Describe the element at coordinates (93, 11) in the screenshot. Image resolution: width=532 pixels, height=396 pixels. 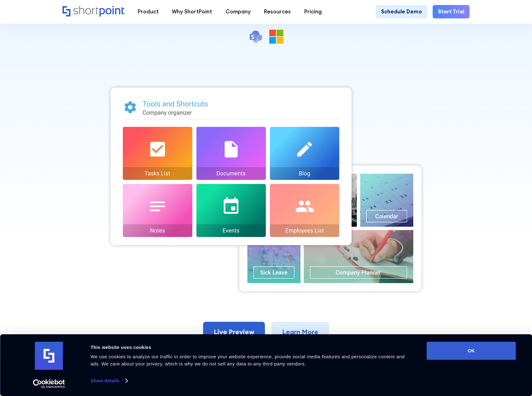
I see `a: Home` at that location.